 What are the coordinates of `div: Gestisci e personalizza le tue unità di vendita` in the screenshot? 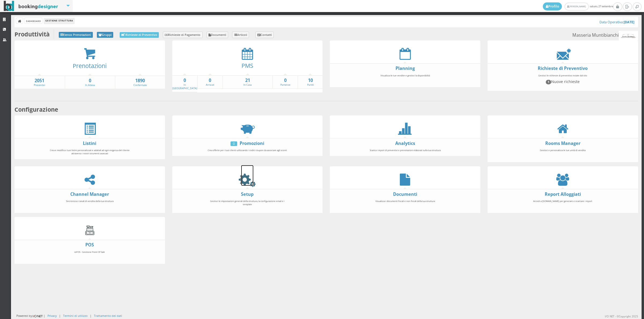 It's located at (563, 153).